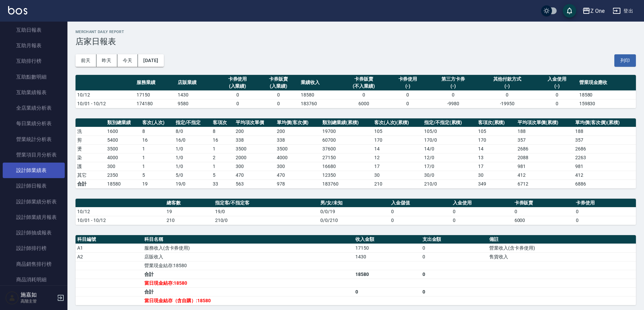 This screenshot has width=644, height=310. I want to click on td: 412, so click(545, 175).